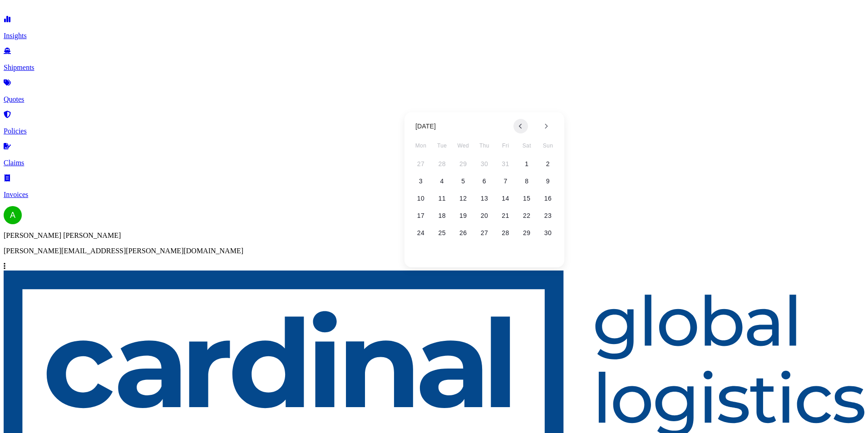  What do you see at coordinates (506, 181) in the screenshot?
I see `button: 7` at bounding box center [506, 181].